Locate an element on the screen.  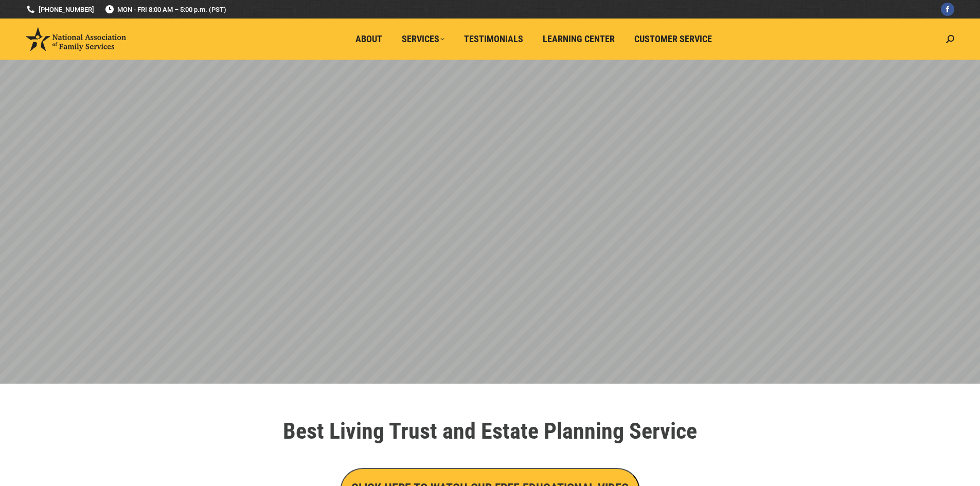
span: Learning Center is located at coordinates (579, 39).